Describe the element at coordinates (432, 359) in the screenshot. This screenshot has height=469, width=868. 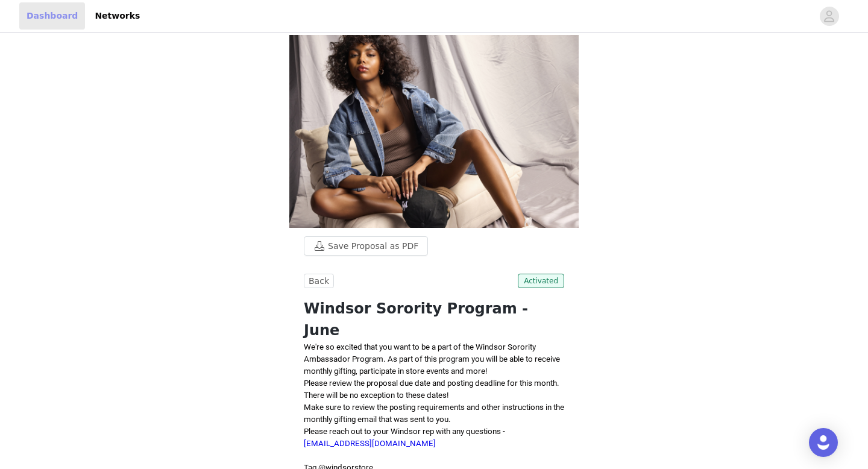
I see `span: We're so excited that you want to be a part of the Windsor Sorority Ambassador Program. As part o...` at that location.